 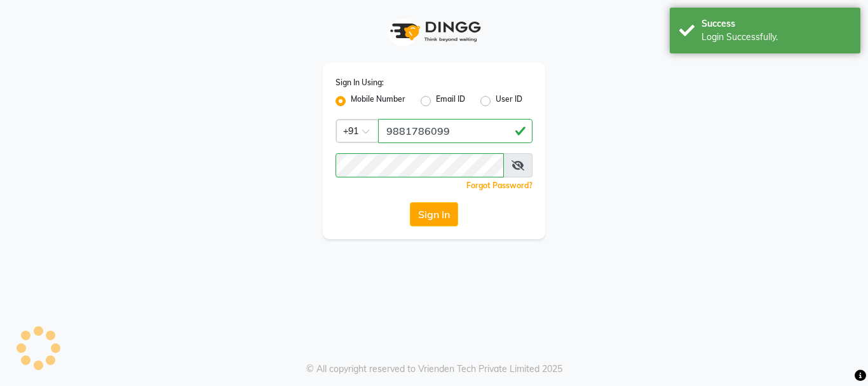 What do you see at coordinates (509, 101) in the screenshot?
I see `label: User ID` at bounding box center [509, 101].